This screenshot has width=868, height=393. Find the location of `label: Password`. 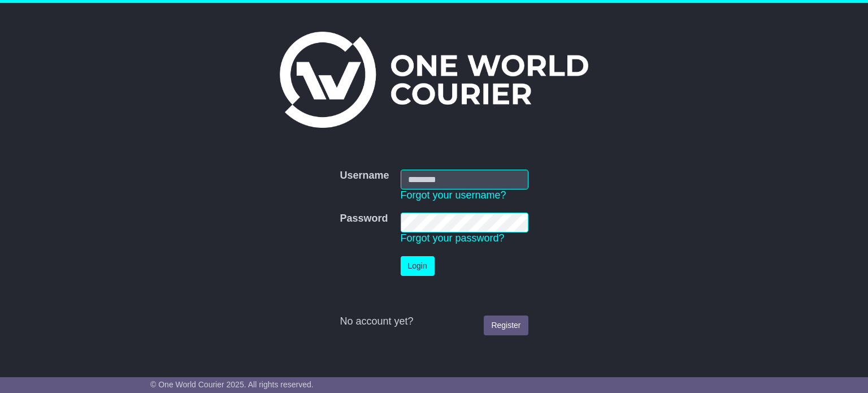

label: Password is located at coordinates (363, 219).